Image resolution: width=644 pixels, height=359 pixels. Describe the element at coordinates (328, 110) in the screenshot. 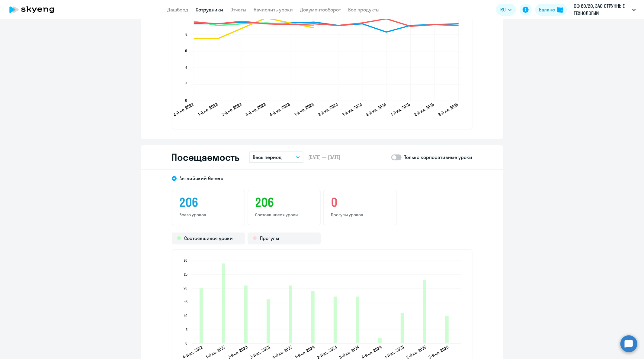

I see `text: 2-й кв. 2024` at that location.